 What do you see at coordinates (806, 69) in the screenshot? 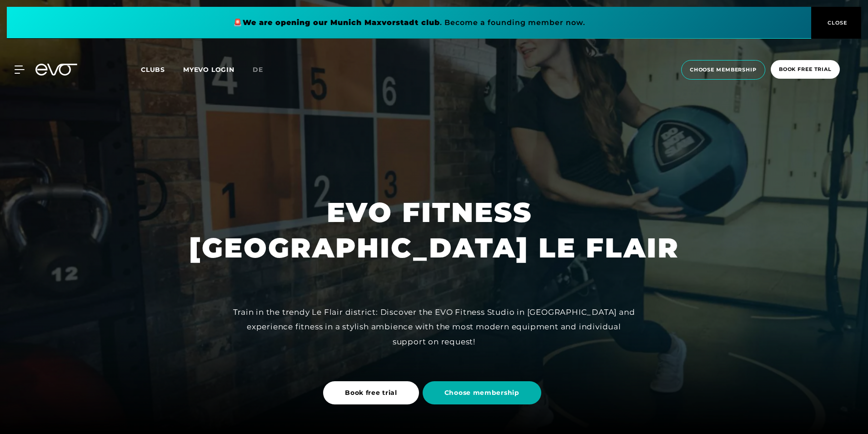
I see `span: book free trial` at bounding box center [806, 69].